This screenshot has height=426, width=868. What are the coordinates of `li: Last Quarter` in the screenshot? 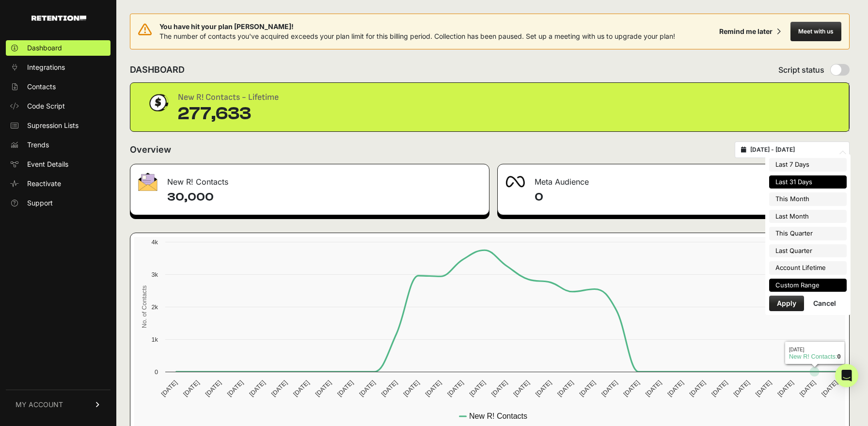 It's located at (808, 251).